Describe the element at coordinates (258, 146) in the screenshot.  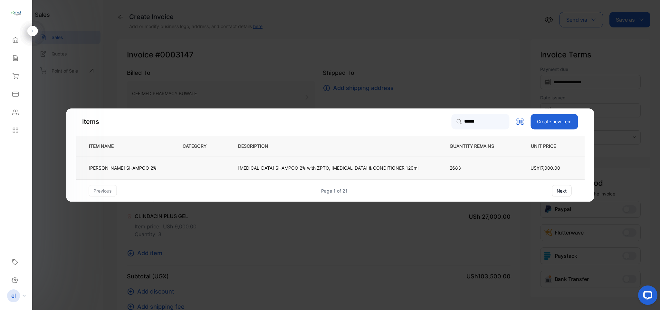
I see `p: DESCRIPTION` at that location.